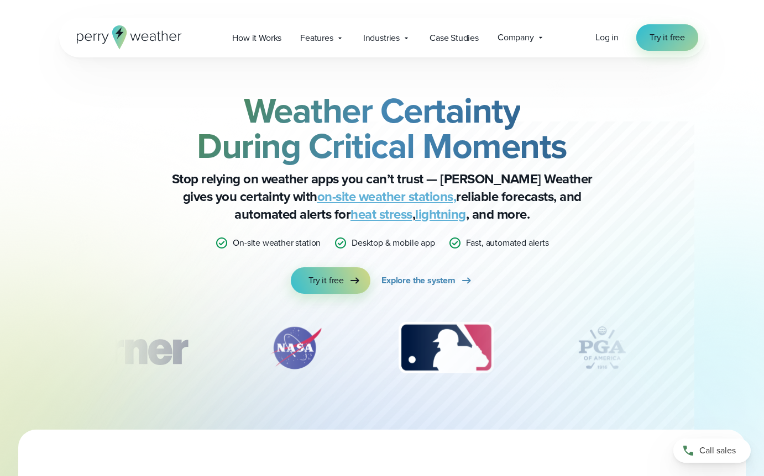 This screenshot has height=476, width=764. I want to click on a: How it Works, so click(256, 38).